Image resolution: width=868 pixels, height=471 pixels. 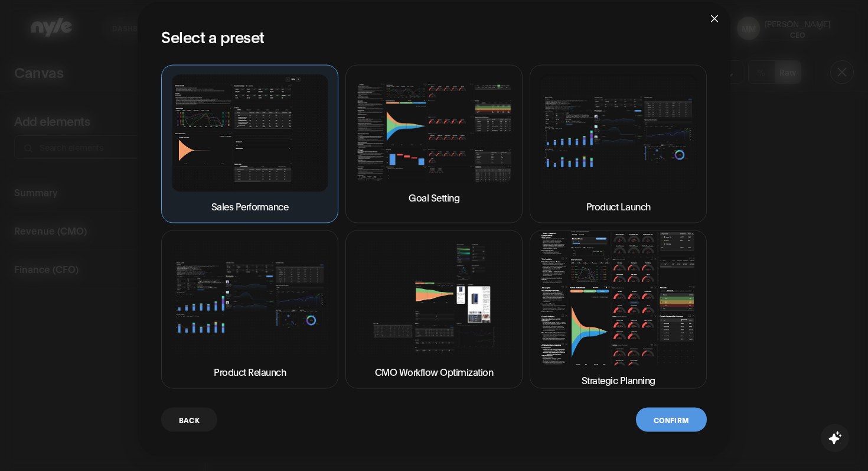 What do you see at coordinates (618, 297) in the screenshot?
I see `img: Strategic Planning` at bounding box center [618, 297].